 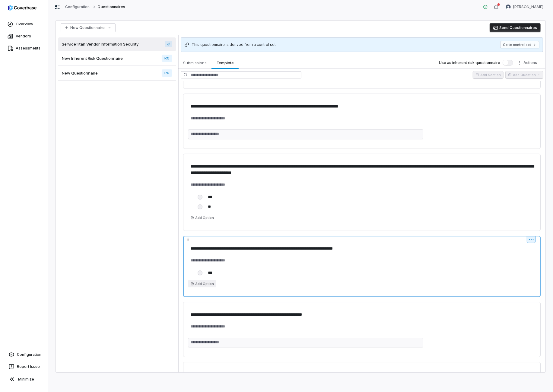 What do you see at coordinates (508, 7) in the screenshot?
I see `img: Yuni Shin avatar` at bounding box center [508, 7].